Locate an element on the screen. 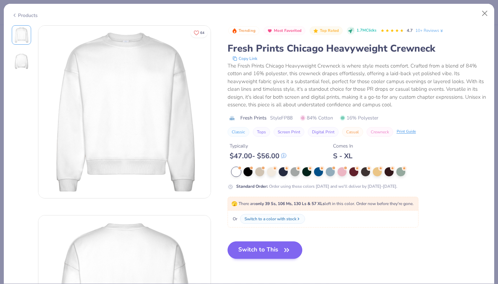 This screenshot has height=284, width=498. span: 4.7 is located at coordinates (410, 30).